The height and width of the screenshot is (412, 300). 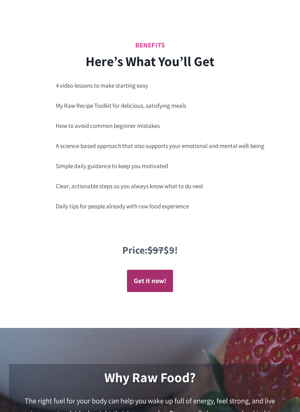 What do you see at coordinates (129, 186) in the screenshot?
I see `span: Clear, actionable steps so you always know what to do next` at bounding box center [129, 186].